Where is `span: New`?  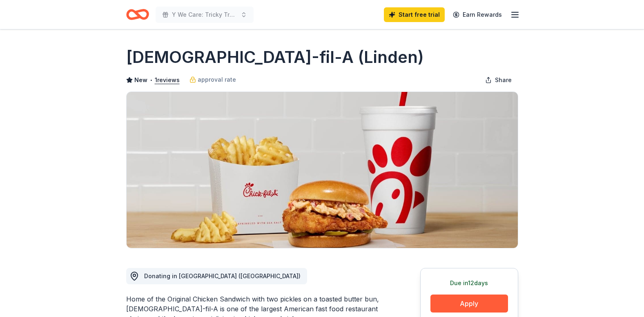
span: New is located at coordinates (141, 80).